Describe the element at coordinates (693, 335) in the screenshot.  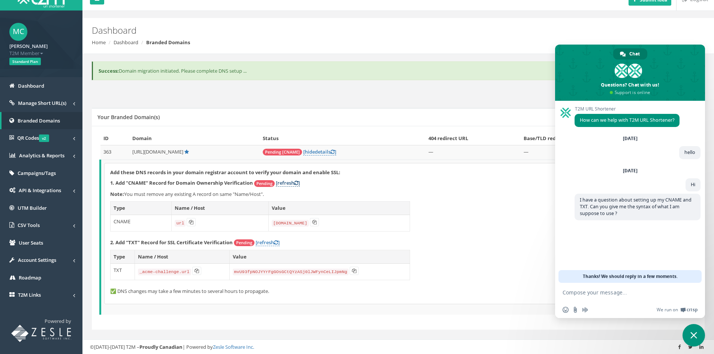
I see `div: Close chat` at that location.